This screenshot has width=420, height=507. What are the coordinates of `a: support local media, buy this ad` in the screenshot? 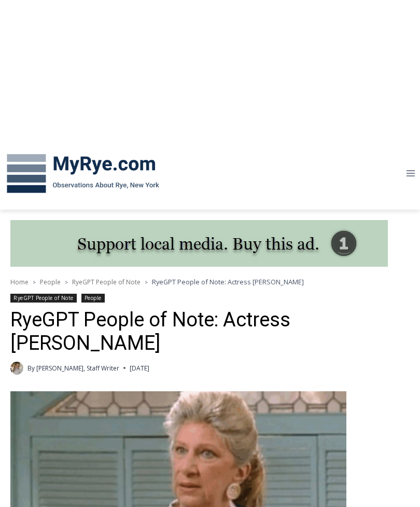 It's located at (199, 244).